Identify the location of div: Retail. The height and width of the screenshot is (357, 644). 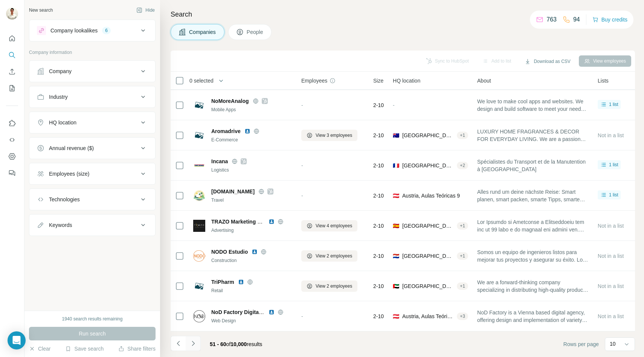
(252, 290).